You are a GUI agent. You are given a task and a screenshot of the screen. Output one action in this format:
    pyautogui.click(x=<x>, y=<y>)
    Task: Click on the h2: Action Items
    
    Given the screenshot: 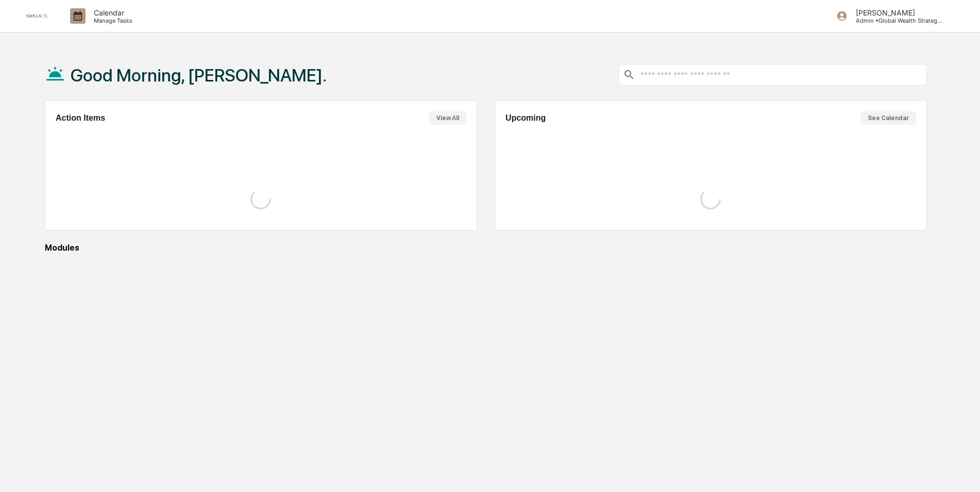 What is the action you would take?
    pyautogui.click(x=81, y=118)
    